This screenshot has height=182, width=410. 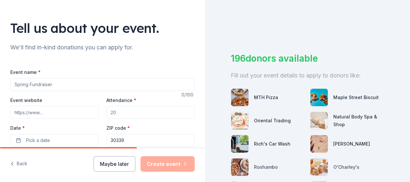 What do you see at coordinates (266, 97) in the screenshot?
I see `div: MTH Pizza` at bounding box center [266, 97].